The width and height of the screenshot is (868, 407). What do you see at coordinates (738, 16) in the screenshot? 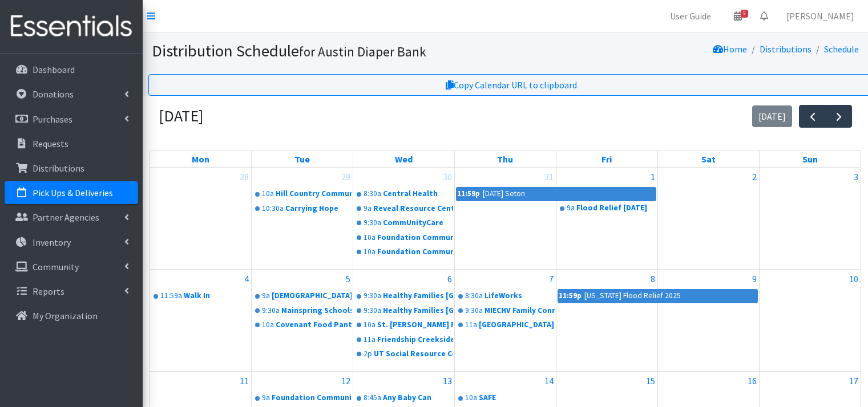
I see `a: 9` at bounding box center [738, 16].